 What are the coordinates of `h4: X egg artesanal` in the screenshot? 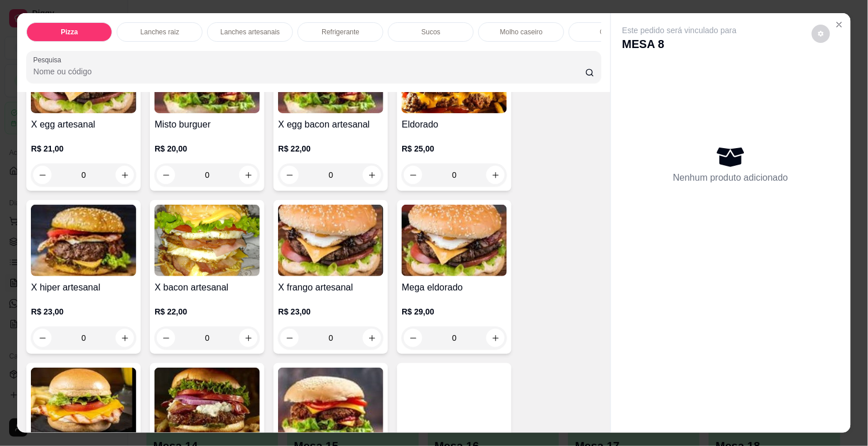 It's located at (83, 124).